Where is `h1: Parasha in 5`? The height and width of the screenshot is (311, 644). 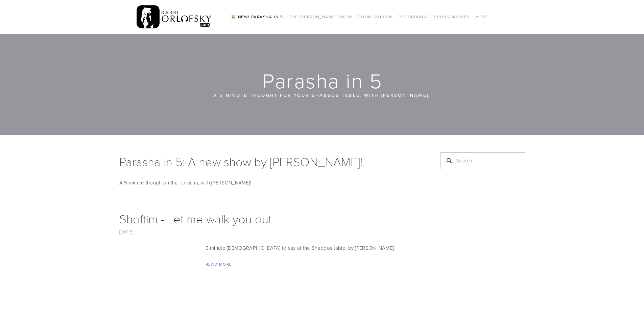 h1: Parasha in 5 is located at coordinates (323, 80).